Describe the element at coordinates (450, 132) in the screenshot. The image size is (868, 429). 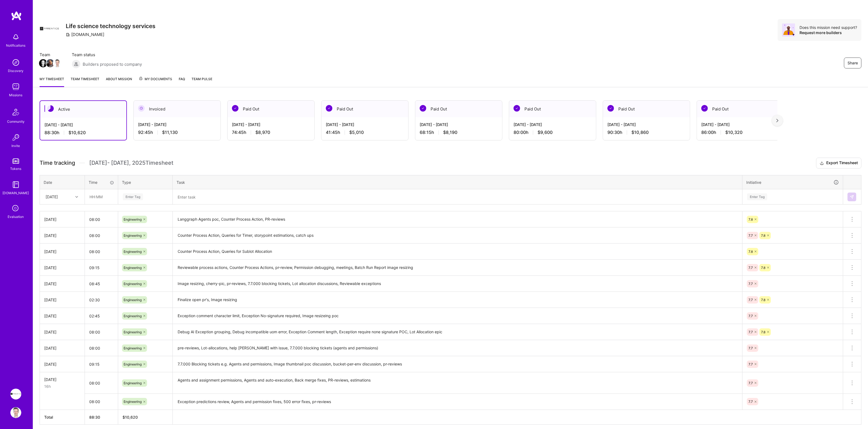
I see `span: $8,190` at that location.